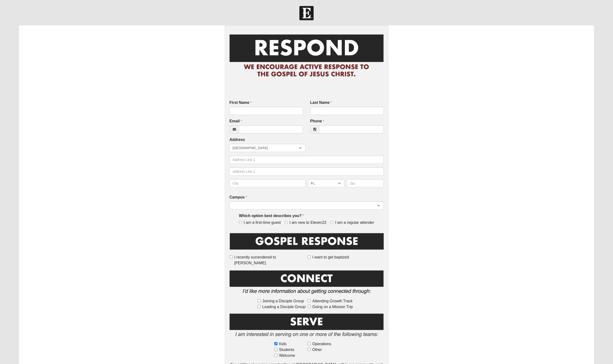 The height and width of the screenshot is (364, 613). I want to click on input: I am new to Eleven22, so click(286, 223).